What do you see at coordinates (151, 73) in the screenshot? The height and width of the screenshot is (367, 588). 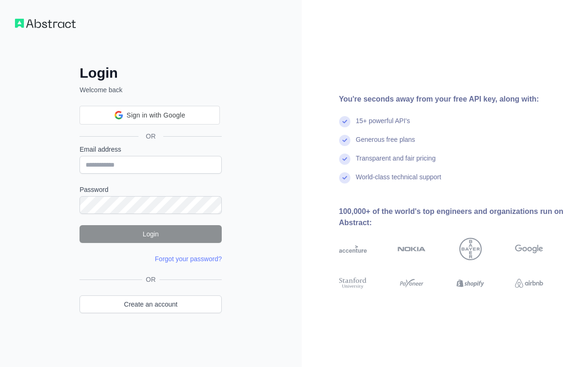 I see `h2: Login` at bounding box center [151, 73].